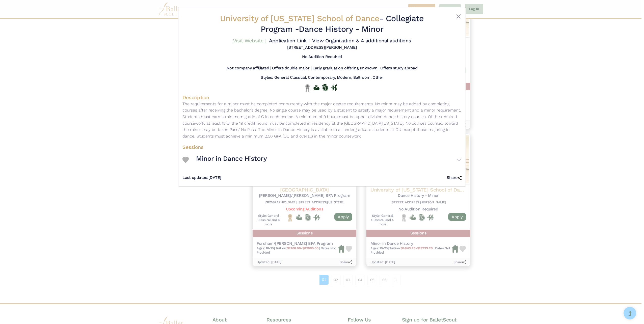 This screenshot has width=644, height=324. I want to click on h5: Share, so click(454, 178).